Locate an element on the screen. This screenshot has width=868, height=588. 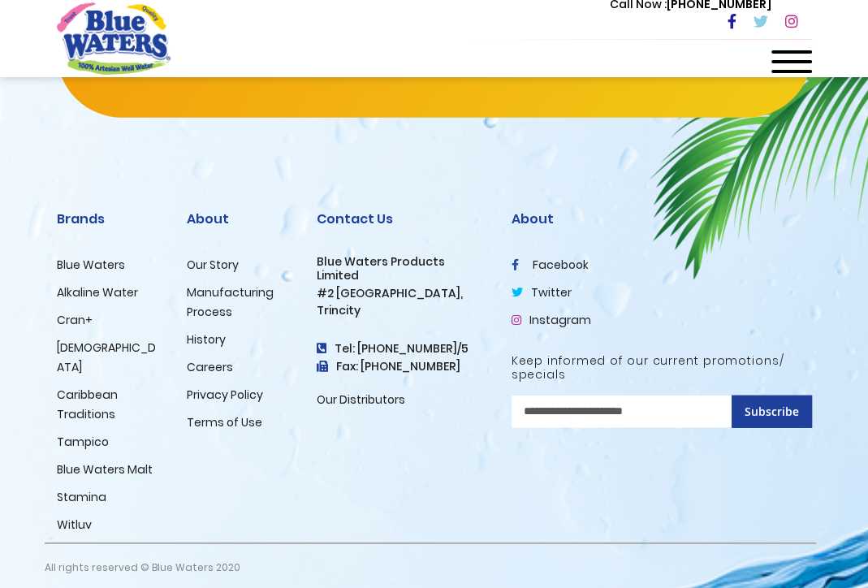
a: Stamina is located at coordinates (81, 497).